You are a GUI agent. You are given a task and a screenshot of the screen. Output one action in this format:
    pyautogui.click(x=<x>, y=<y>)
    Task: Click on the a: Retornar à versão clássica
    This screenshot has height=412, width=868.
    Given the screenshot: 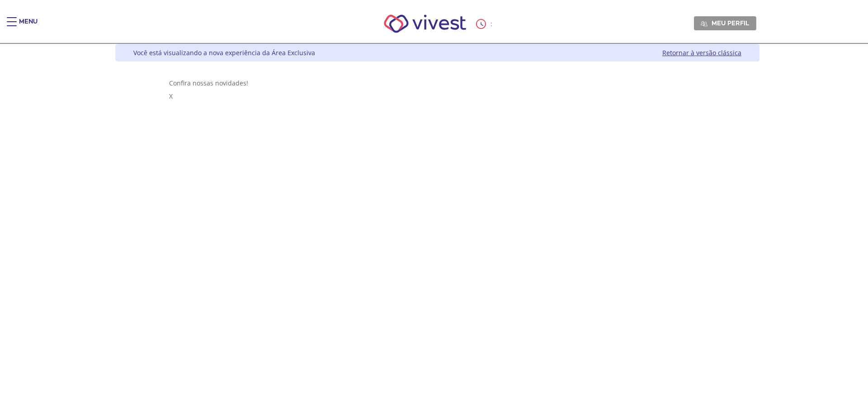 What is the action you would take?
    pyautogui.click(x=702, y=53)
    